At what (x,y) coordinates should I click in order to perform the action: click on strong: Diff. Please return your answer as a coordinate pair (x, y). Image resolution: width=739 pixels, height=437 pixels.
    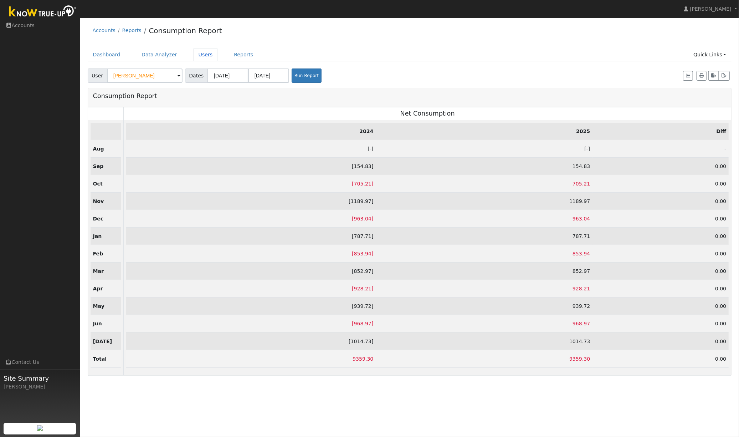
    Looking at the image, I should click on (721, 131).